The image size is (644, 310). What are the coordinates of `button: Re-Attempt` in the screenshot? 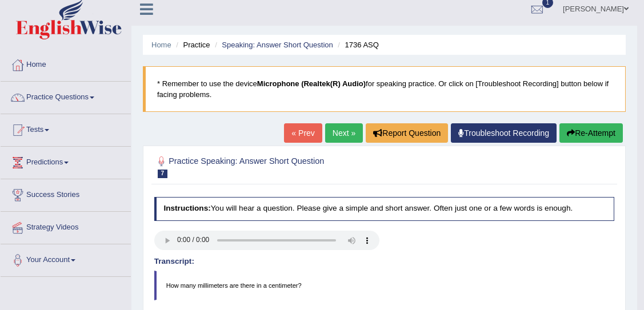 It's located at (591, 133).